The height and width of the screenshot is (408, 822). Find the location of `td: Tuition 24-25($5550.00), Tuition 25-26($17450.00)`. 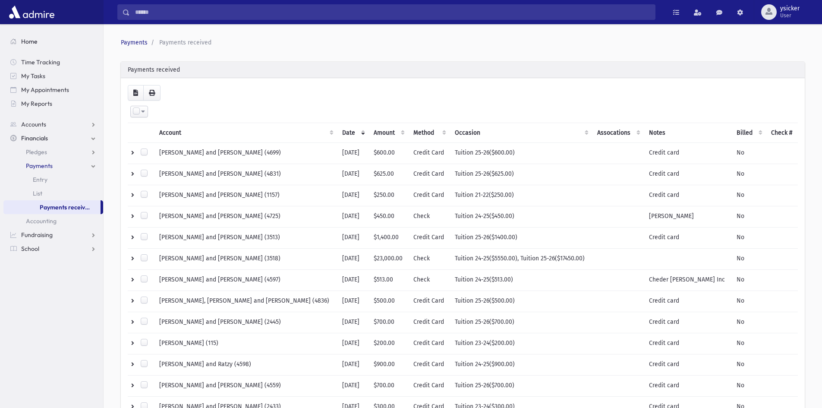

td: Tuition 24-25($5550.00), Tuition 25-26($17450.00) is located at coordinates (521, 259).